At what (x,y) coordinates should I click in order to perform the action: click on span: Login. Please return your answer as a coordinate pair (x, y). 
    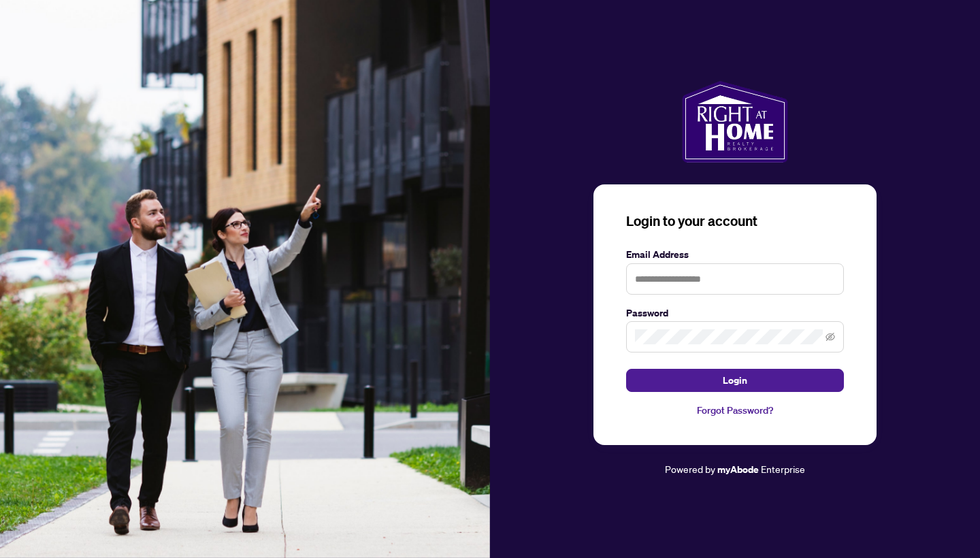
    Looking at the image, I should click on (735, 380).